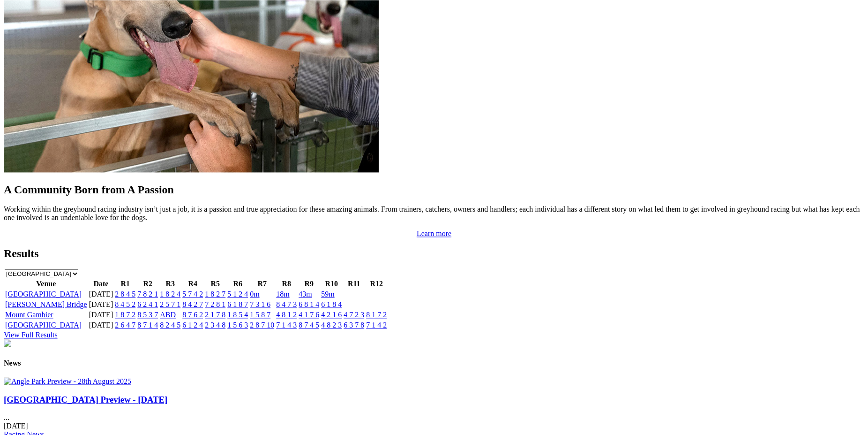 The height and width of the screenshot is (435, 868). What do you see at coordinates (286, 314) in the screenshot?
I see `a: 4 8 1 2` at bounding box center [286, 314].